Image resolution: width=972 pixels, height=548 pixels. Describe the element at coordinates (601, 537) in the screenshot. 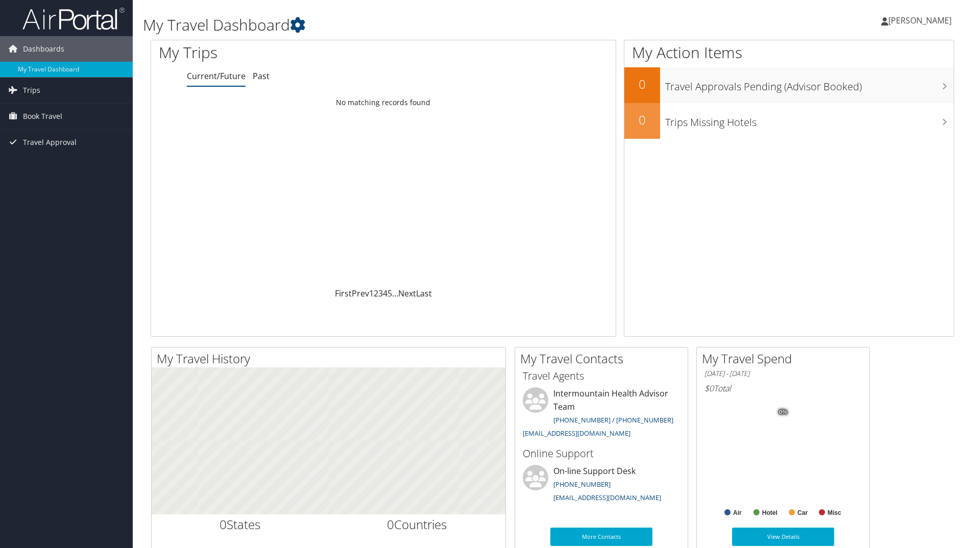

I see `a: More Contacts` at that location.